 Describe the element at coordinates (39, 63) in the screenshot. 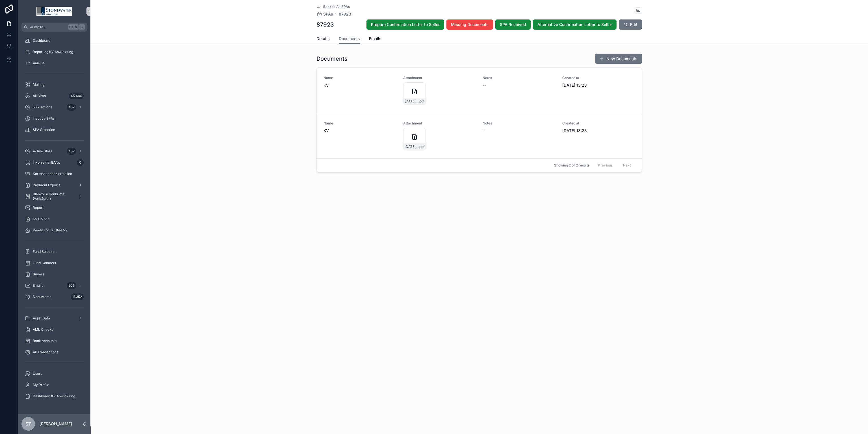

I see `span: Anleihe` at that location.